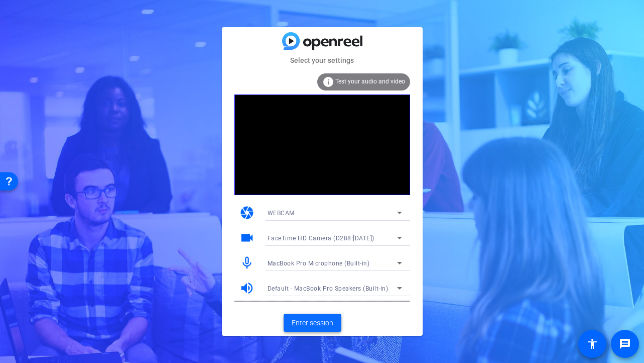 This screenshot has width=644, height=363. I want to click on span: Enter session, so click(312, 323).